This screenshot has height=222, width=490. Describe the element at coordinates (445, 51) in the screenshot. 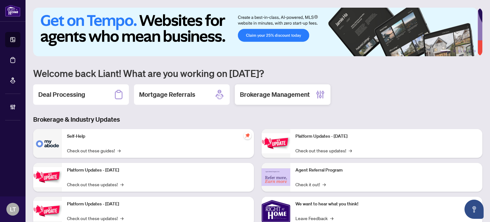

I see `button: 1` at that location.